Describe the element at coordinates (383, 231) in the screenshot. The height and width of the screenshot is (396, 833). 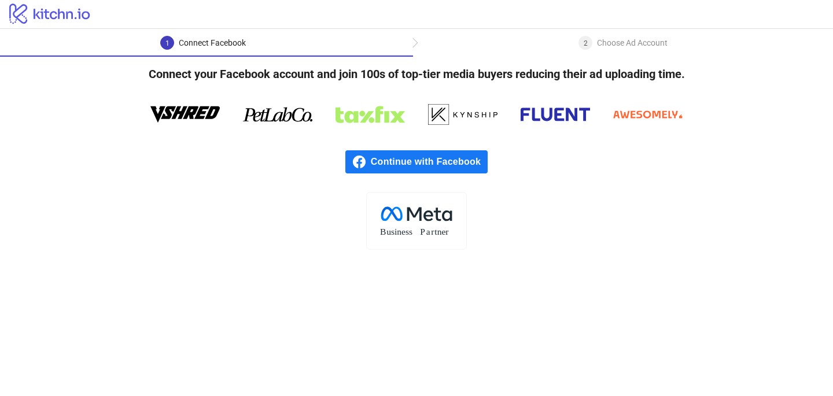
I see `tspan: B` at that location.